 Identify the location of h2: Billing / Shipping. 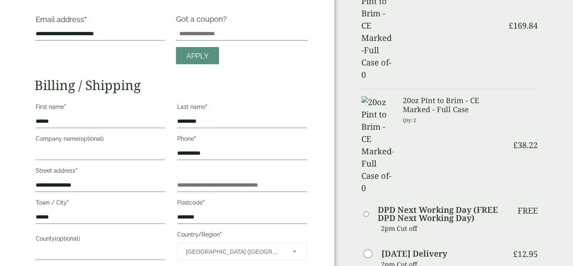
(171, 85).